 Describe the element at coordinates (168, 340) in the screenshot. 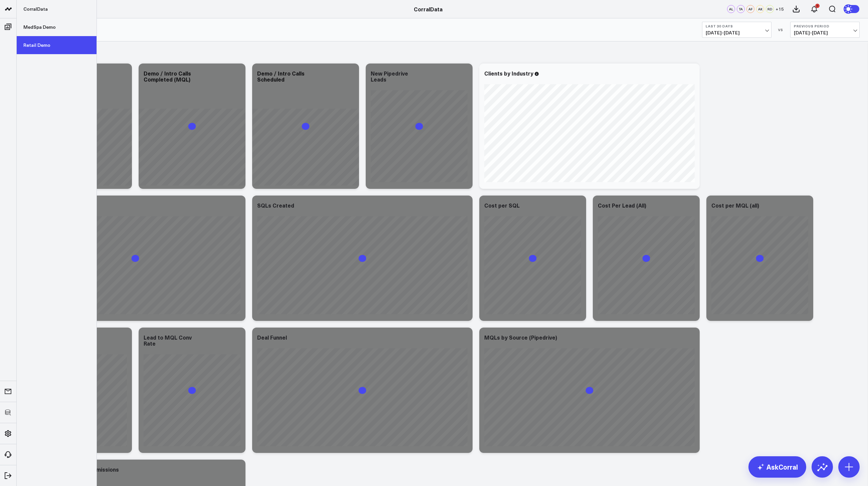

I see `div: Lead to MQL Conv Rate` at that location.